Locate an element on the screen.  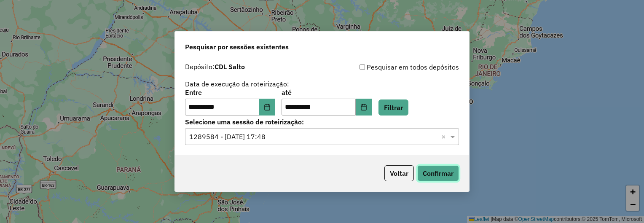
div: Pesquisar em todos depósitos is located at coordinates (390, 67).